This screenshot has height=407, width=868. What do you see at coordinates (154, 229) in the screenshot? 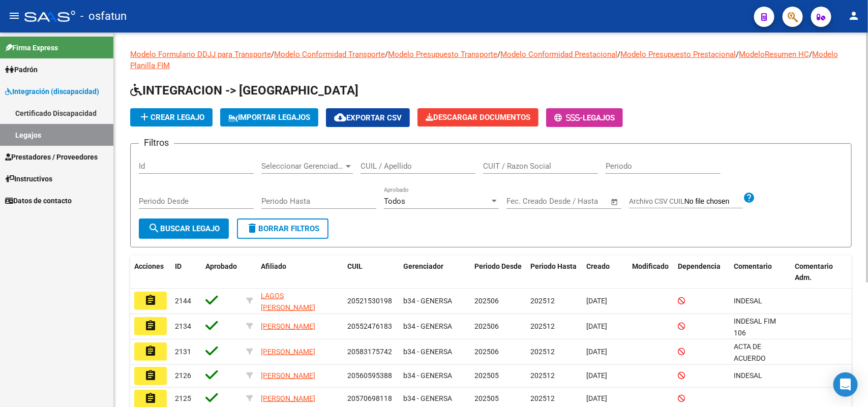
I see `mat-icon: search` at bounding box center [154, 229].